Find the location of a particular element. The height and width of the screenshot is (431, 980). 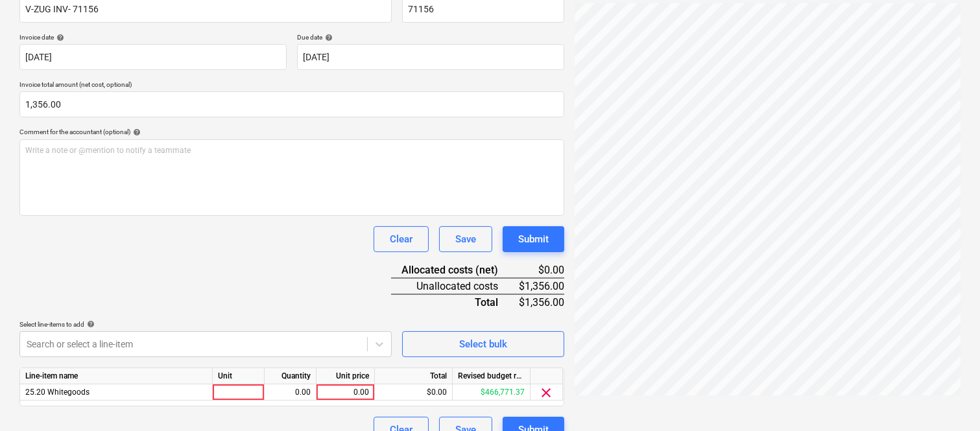

div: $466,771.37 is located at coordinates (492, 392).